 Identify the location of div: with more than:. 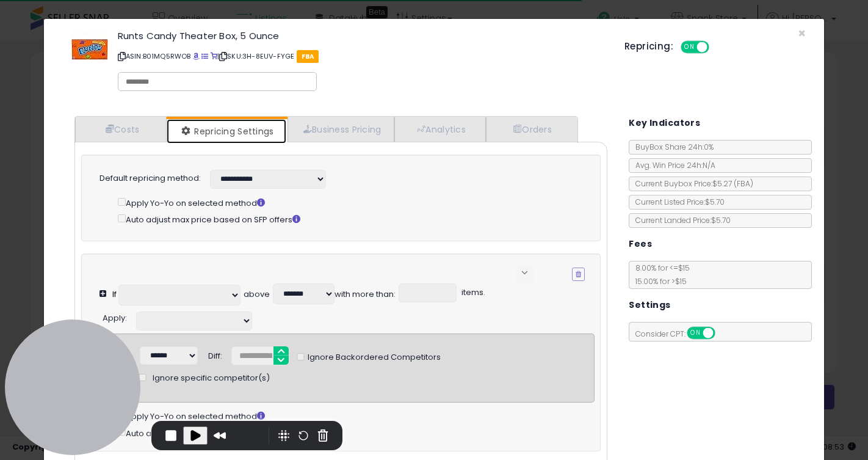
(365, 295).